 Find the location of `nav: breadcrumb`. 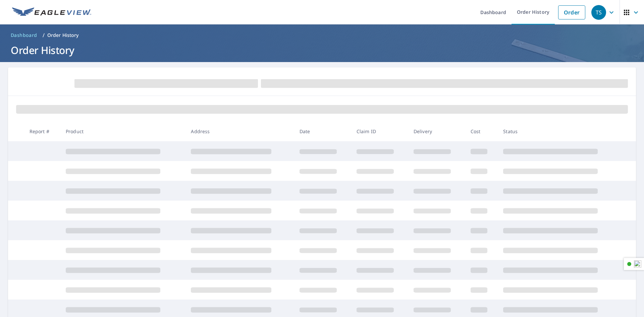

nav: breadcrumb is located at coordinates (322, 35).